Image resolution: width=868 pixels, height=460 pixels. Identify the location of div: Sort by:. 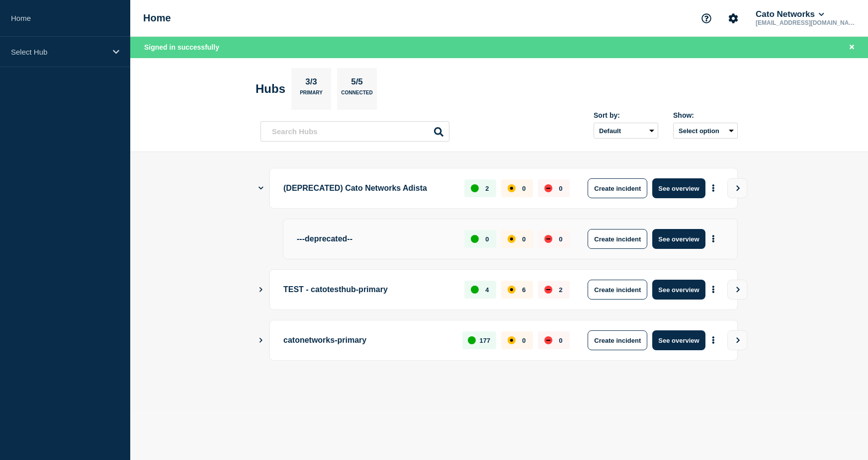
(626, 115).